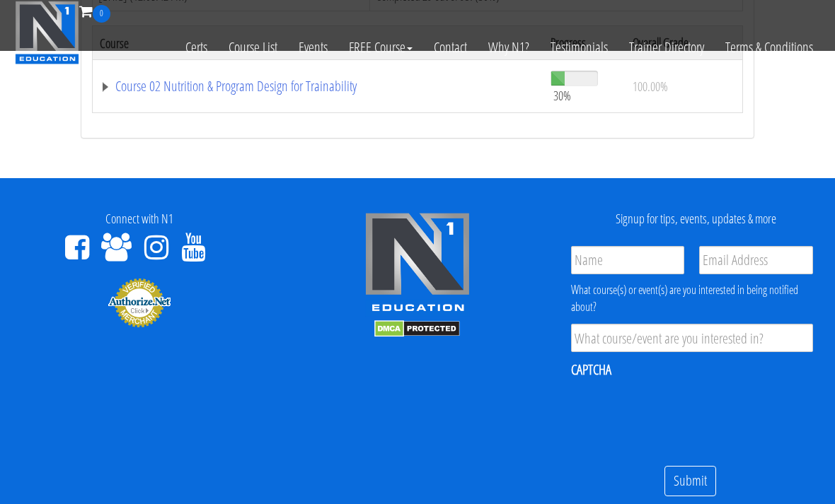 The image size is (835, 504). What do you see at coordinates (591, 370) in the screenshot?
I see `label: CAPTCHA` at bounding box center [591, 370].